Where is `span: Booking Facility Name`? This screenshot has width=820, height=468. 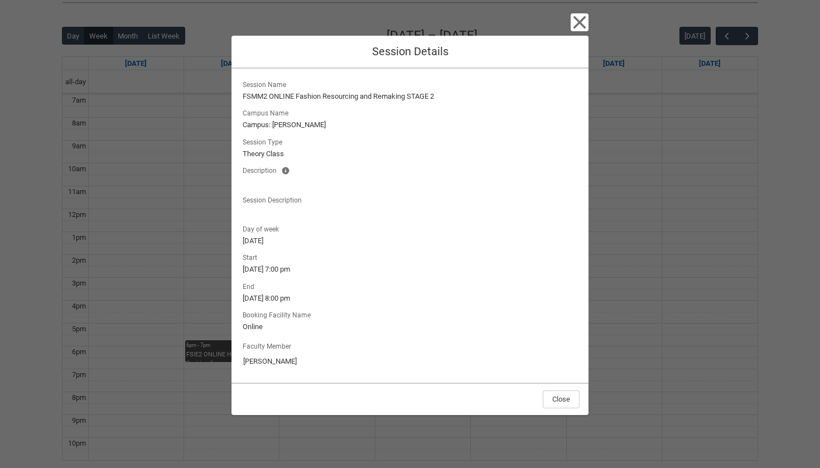
span: Booking Facility Name is located at coordinates (279, 314).